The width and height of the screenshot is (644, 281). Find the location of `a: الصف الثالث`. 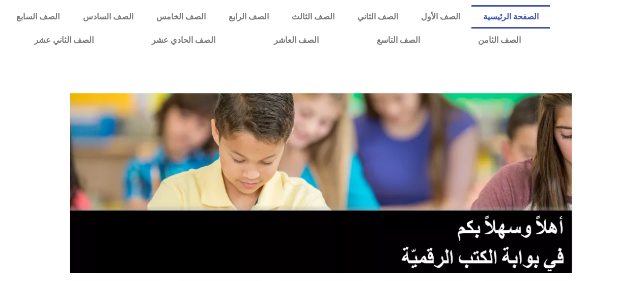

a: الصف الثالث is located at coordinates (313, 17).